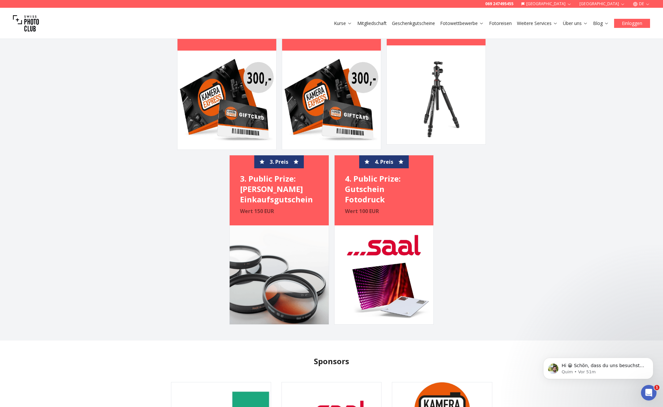 The image size is (663, 407). What do you see at coordinates (69, 28) in the screenshot?
I see `span: Hi 😀 Schön, dass du uns besuchst. Stell' uns gerne jederzeit Fragen oder hinterlasse ein Feedback.` at bounding box center [69, 28].